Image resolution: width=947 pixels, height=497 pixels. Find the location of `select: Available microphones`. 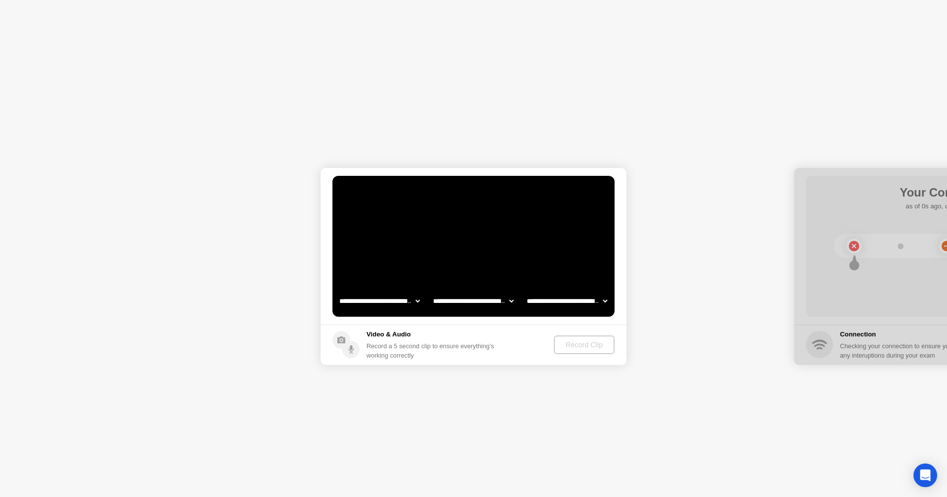

select: Available microphones is located at coordinates (566, 301).